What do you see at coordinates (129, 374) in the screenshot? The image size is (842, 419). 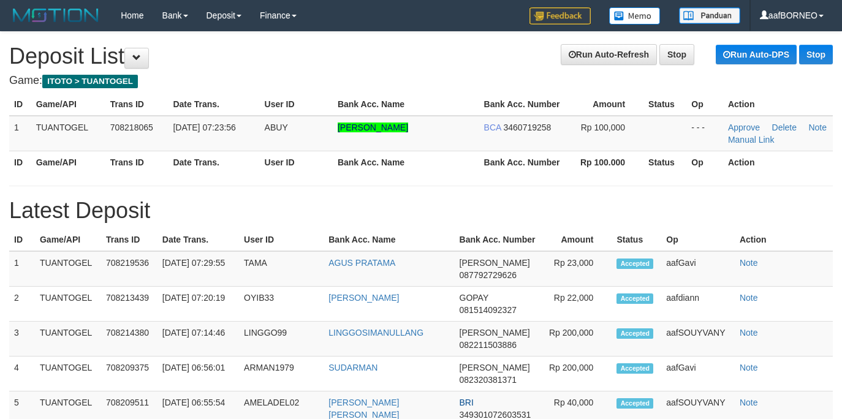 I see `td: 708209375` at bounding box center [129, 374].